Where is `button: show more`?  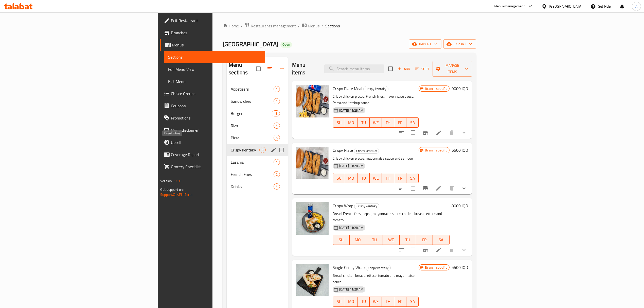 button: show more is located at coordinates (464, 188).